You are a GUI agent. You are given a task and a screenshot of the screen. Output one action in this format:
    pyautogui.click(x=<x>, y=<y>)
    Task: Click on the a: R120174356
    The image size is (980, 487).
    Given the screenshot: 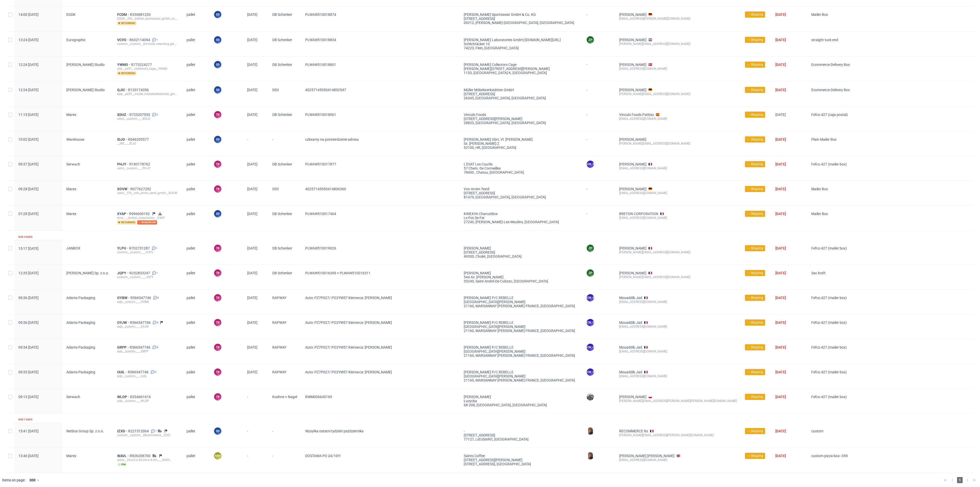 What is the action you would take?
    pyautogui.click(x=139, y=90)
    